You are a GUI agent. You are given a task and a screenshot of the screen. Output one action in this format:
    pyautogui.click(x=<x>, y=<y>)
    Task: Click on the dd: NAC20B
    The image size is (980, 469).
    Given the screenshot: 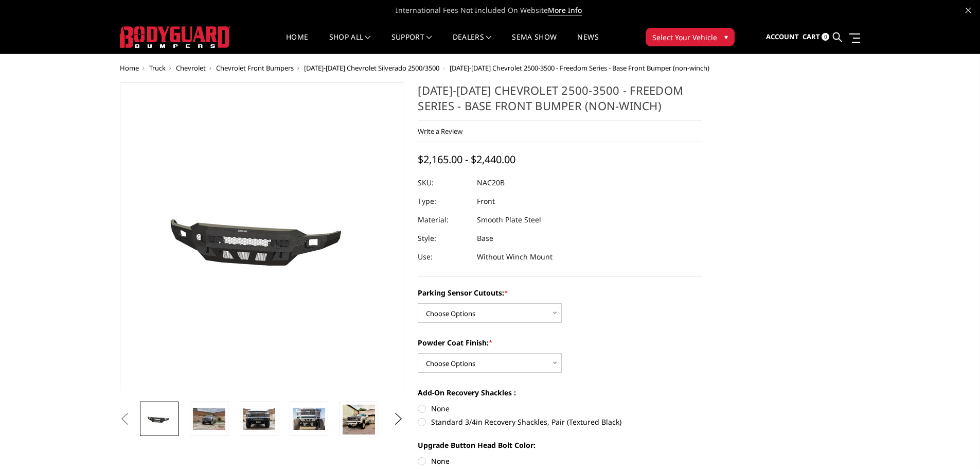 What is the action you would take?
    pyautogui.click(x=491, y=183)
    